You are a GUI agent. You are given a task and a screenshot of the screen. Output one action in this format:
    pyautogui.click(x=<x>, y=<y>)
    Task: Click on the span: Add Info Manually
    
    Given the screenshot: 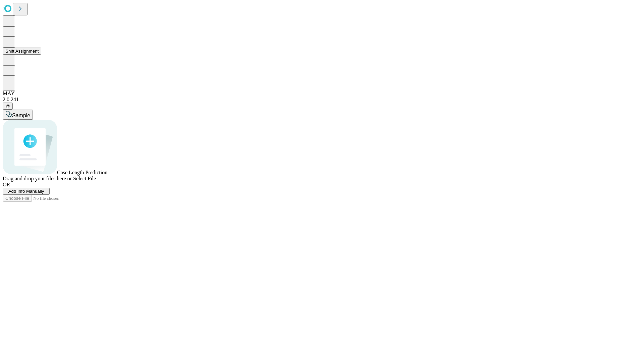 What is the action you would take?
    pyautogui.click(x=26, y=191)
    